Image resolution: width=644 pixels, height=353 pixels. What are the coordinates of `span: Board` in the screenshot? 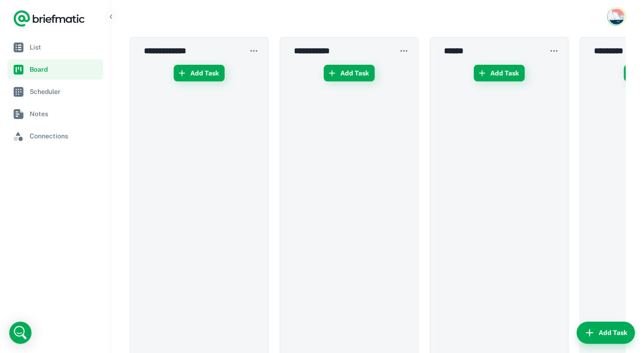 It's located at (64, 69).